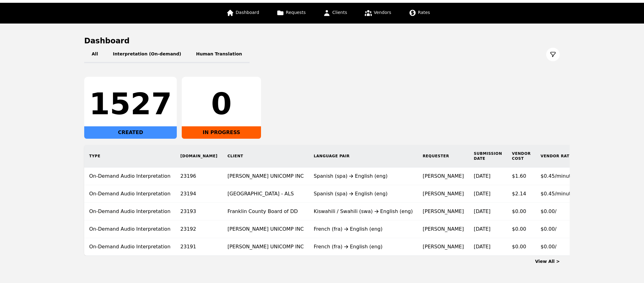  Describe the element at coordinates (340, 12) in the screenshot. I see `span: Clients` at that location.